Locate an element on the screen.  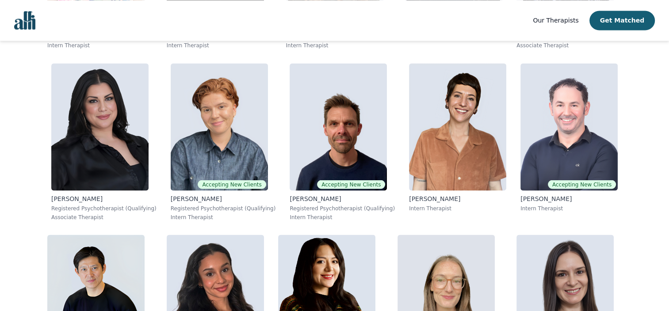
span: Our Therapists is located at coordinates (555, 20).